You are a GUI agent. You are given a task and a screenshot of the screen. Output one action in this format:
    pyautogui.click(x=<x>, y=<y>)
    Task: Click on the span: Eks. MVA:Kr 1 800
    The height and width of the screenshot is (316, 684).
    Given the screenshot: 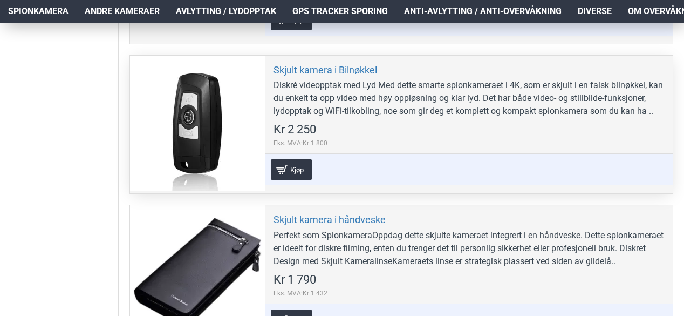 What is the action you would take?
    pyautogui.click(x=300, y=143)
    